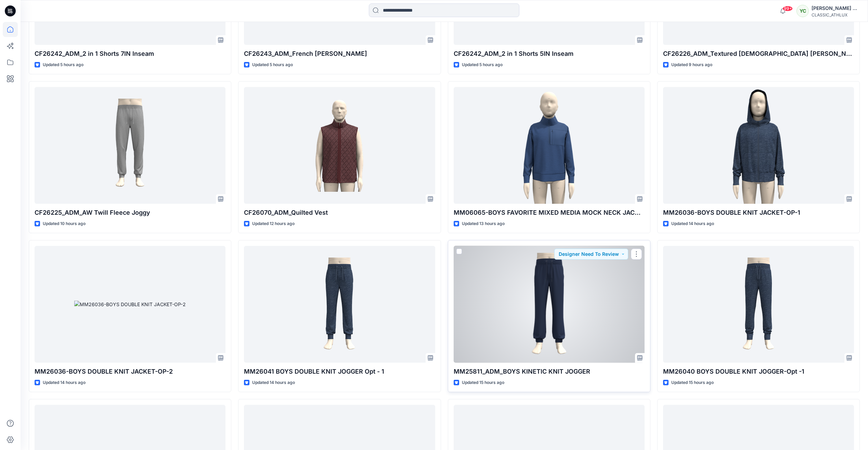 This screenshot has height=450, width=868. What do you see at coordinates (835, 15) in the screenshot?
I see `div: CLASSIC_ATHLUX` at bounding box center [835, 15].